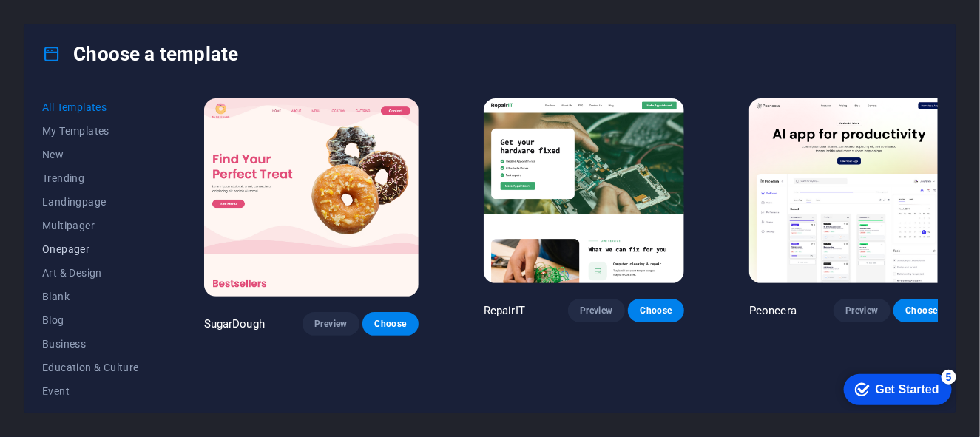 This screenshot has height=437, width=980. Describe the element at coordinates (91, 202) in the screenshot. I see `span: Landingpage` at that location.